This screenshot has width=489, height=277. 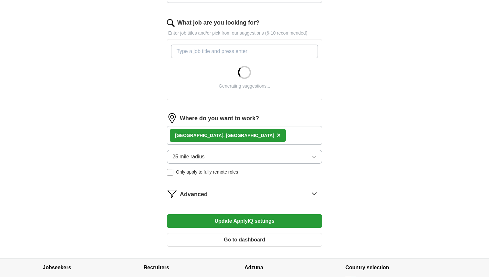 I want to click on span: 25 mile radius, so click(x=189, y=157).